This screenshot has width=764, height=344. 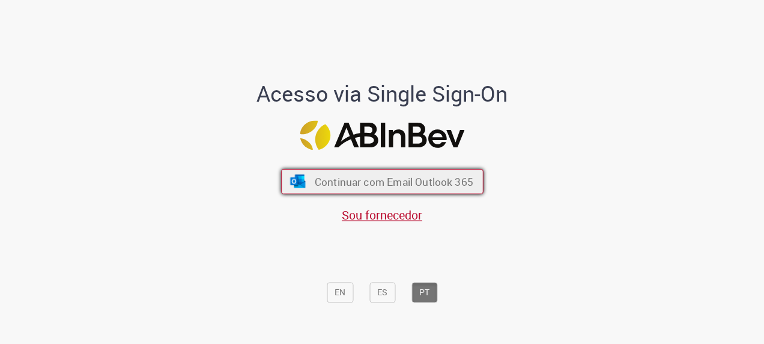 What do you see at coordinates (393, 181) in the screenshot?
I see `span: Continuar com Email Outlook 365` at bounding box center [393, 181].